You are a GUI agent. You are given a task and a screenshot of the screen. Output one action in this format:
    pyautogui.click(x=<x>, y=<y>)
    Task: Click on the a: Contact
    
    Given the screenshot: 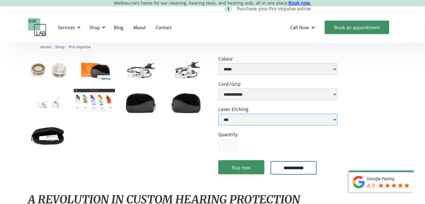 What is the action you would take?
    pyautogui.click(x=164, y=27)
    